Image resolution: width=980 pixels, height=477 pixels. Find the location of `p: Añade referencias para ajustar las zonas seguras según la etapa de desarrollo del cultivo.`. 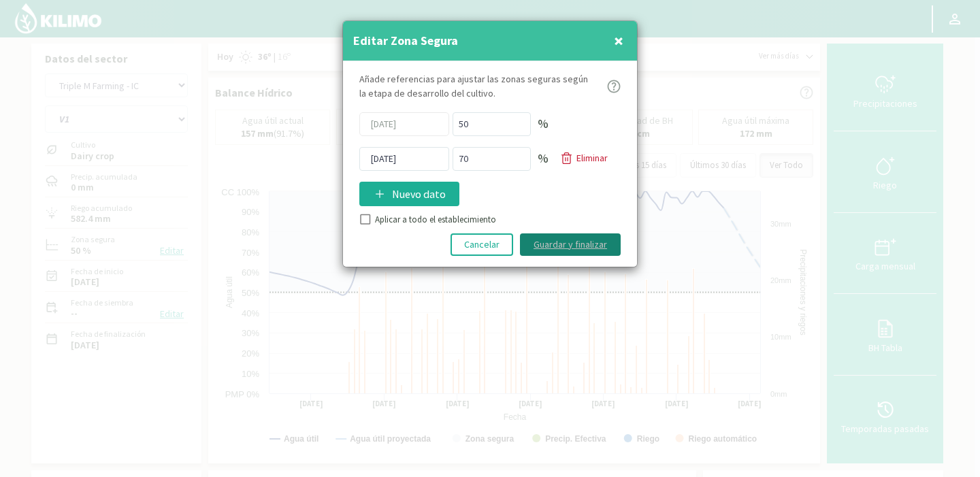

p: Añade referencias para ajustar las zonas seguras según la etapa de desarrollo del cultivo. is located at coordinates (477, 86).